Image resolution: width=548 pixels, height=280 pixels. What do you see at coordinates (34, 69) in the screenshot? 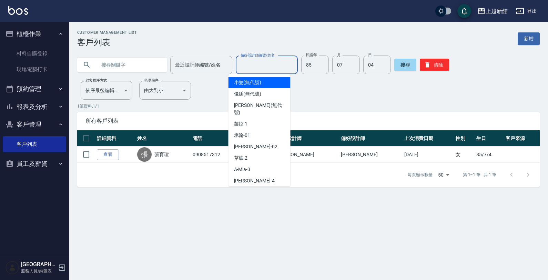
I see `a: 現場電腦打卡` at bounding box center [34, 69].